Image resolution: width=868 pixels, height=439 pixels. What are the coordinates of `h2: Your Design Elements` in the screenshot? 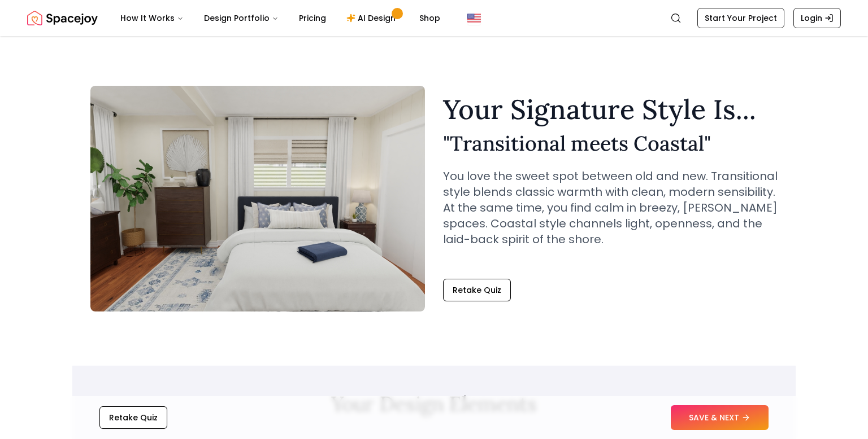 It's located at (434, 405).